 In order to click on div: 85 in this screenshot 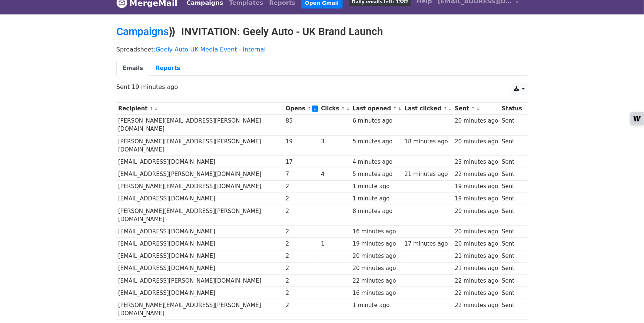, I will do `click(302, 120)`.